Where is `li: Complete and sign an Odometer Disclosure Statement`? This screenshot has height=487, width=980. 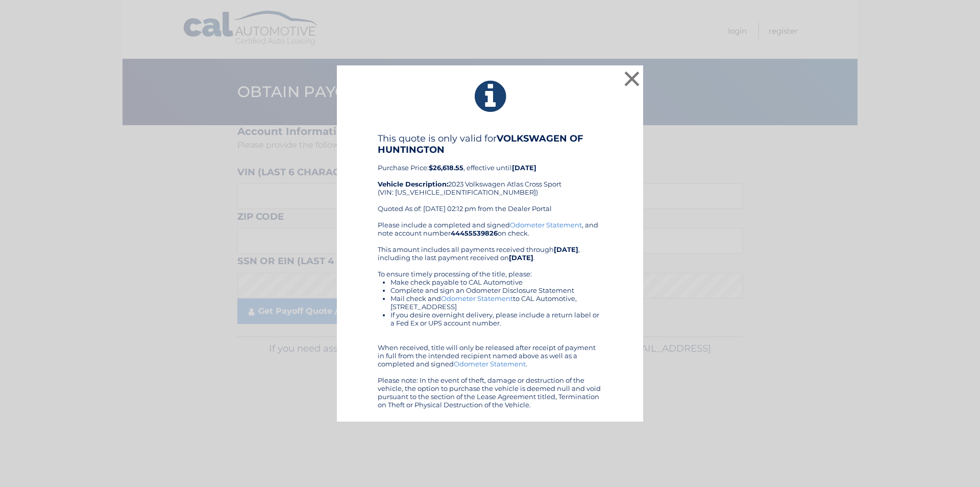 li: Complete and sign an Odometer Disclosure Statement is located at coordinates (496, 290).